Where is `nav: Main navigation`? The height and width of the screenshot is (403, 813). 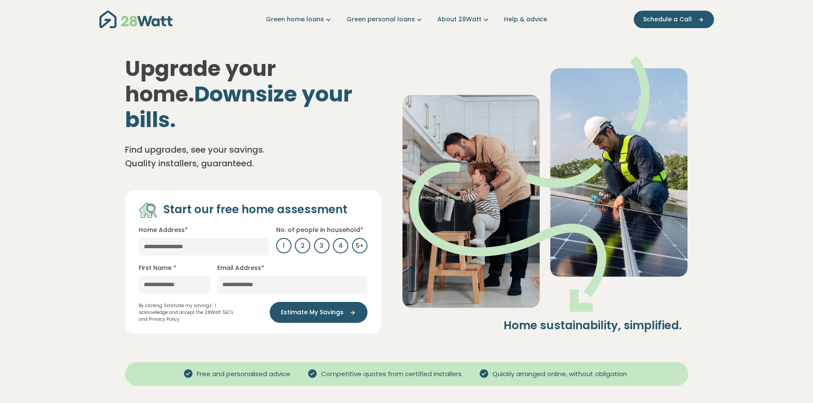 nav: Main navigation is located at coordinates (407, 19).